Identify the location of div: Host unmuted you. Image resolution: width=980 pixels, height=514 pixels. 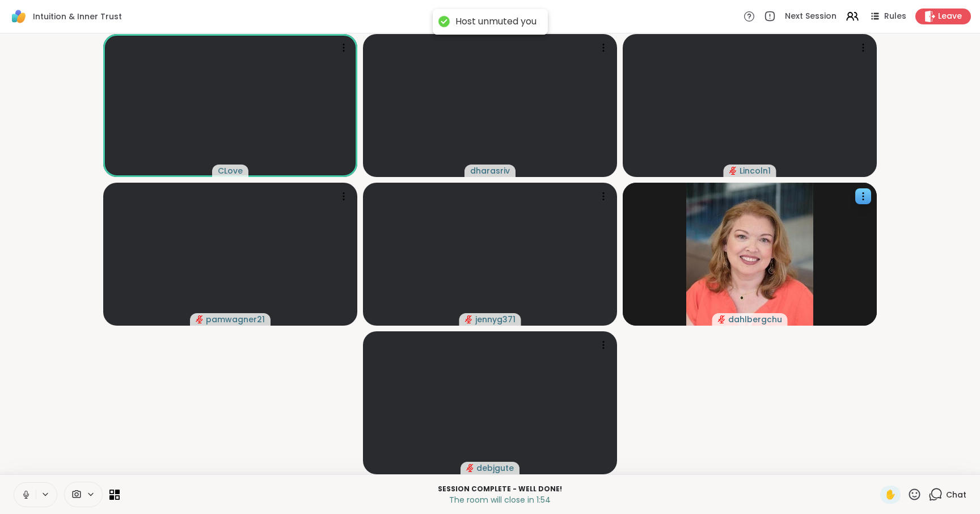
(496, 22).